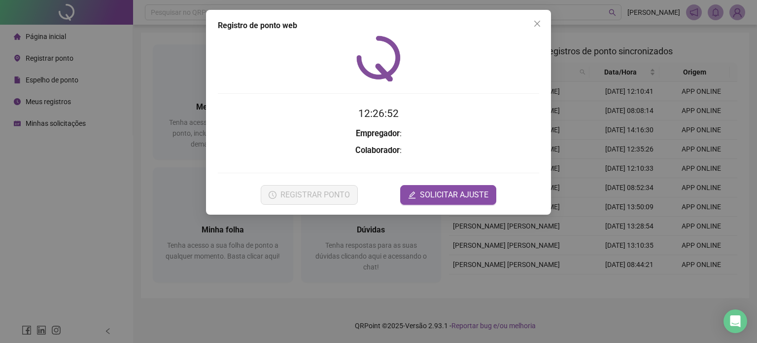 The width and height of the screenshot is (757, 343). I want to click on span: edit, so click(412, 195).